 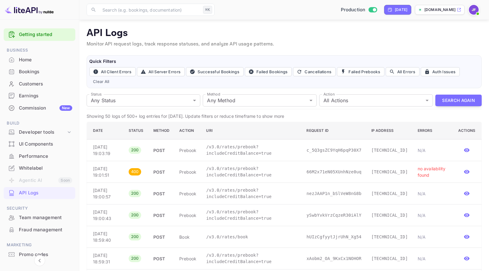 I want to click on th: IP Address, so click(x=390, y=131).